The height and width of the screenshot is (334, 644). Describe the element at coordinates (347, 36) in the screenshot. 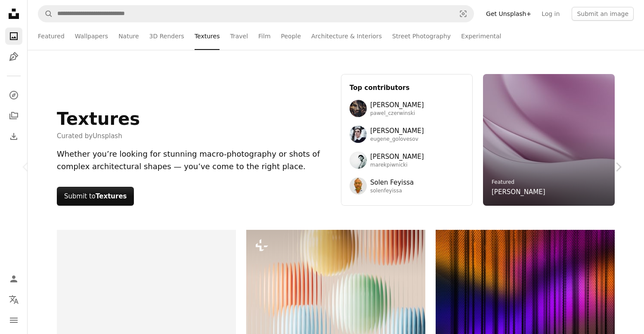

I see `a: Architecture & Interiors` at that location.